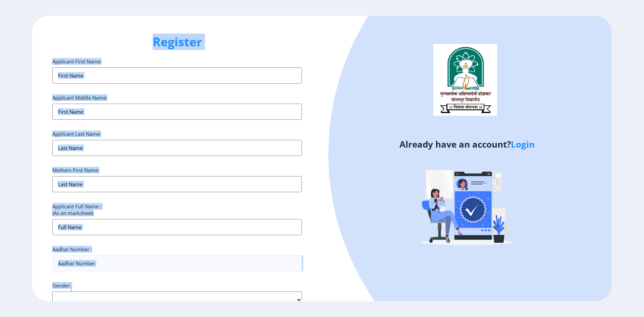 Image resolution: width=644 pixels, height=317 pixels. What do you see at coordinates (61, 286) in the screenshot?
I see `label: Gender:` at bounding box center [61, 286].